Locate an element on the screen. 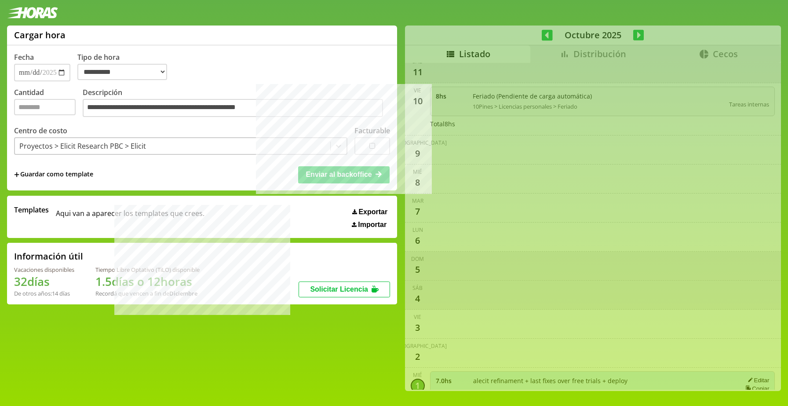  label: Descripción is located at coordinates (236, 103).